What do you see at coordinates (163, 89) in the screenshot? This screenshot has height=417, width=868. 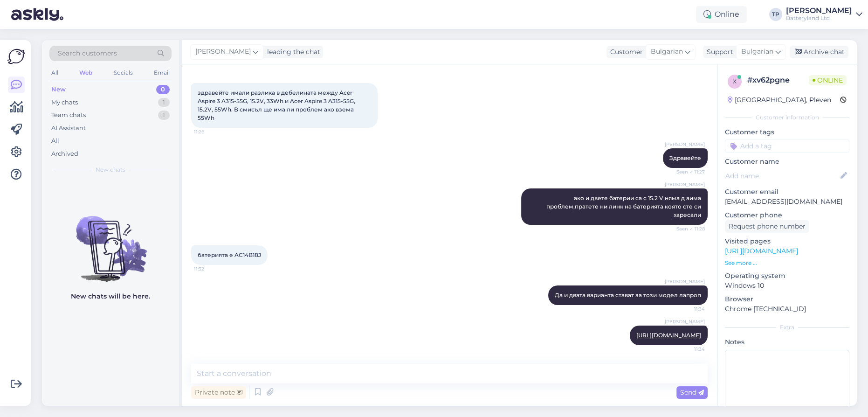 I see `div: 0` at bounding box center [163, 89].